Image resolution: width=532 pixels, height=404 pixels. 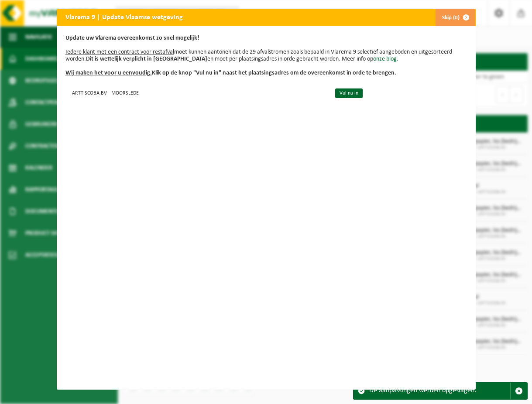 I want to click on button: Skip (0), so click(x=454, y=18).